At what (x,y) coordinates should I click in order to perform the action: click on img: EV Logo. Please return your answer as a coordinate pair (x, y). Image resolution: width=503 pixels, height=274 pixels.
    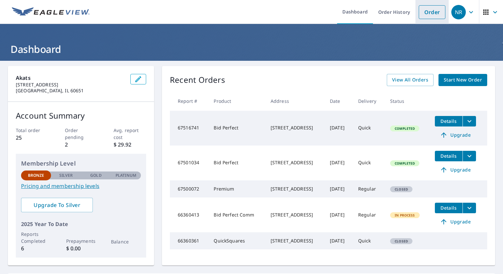
    Looking at the image, I should click on (51, 12).